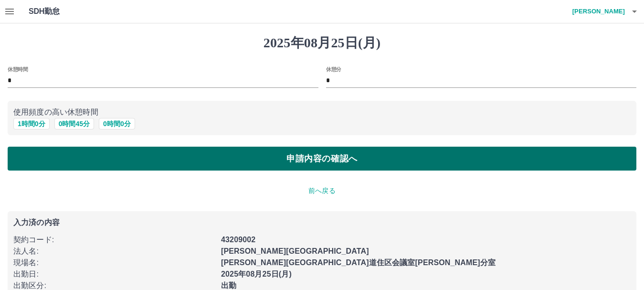 This screenshot has width=644, height=290. Describe the element at coordinates (228, 285) in the screenshot. I see `b: 出勤` at that location.